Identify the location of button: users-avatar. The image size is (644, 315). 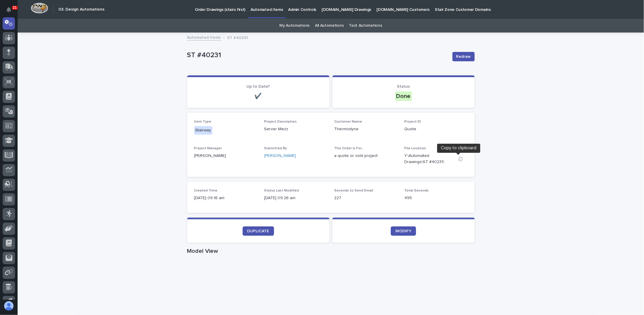
(9, 306).